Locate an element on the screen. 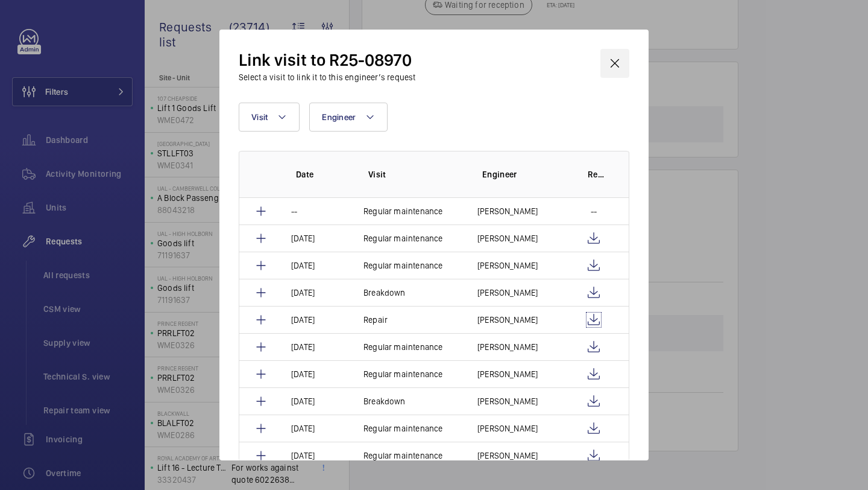 The height and width of the screenshot is (490, 868). p: Report is located at coordinates (596, 174).